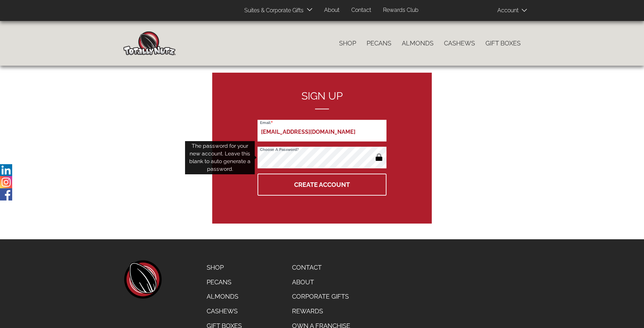 The width and height of the screenshot is (644, 328). Describe the element at coordinates (321, 296) in the screenshot. I see `a: Corporate Gifts` at that location.